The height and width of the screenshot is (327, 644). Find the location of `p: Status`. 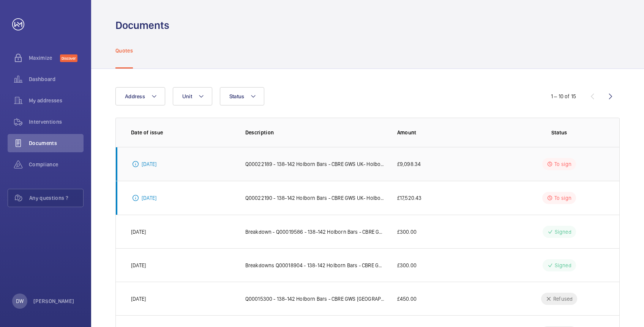

p: Status is located at coordinates (559, 132).